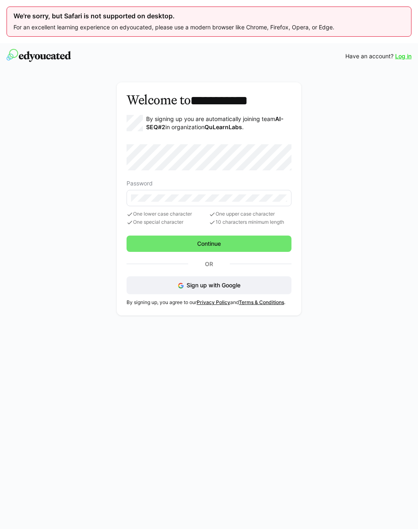 This screenshot has width=418, height=529. I want to click on span: One lower case character, so click(168, 215).